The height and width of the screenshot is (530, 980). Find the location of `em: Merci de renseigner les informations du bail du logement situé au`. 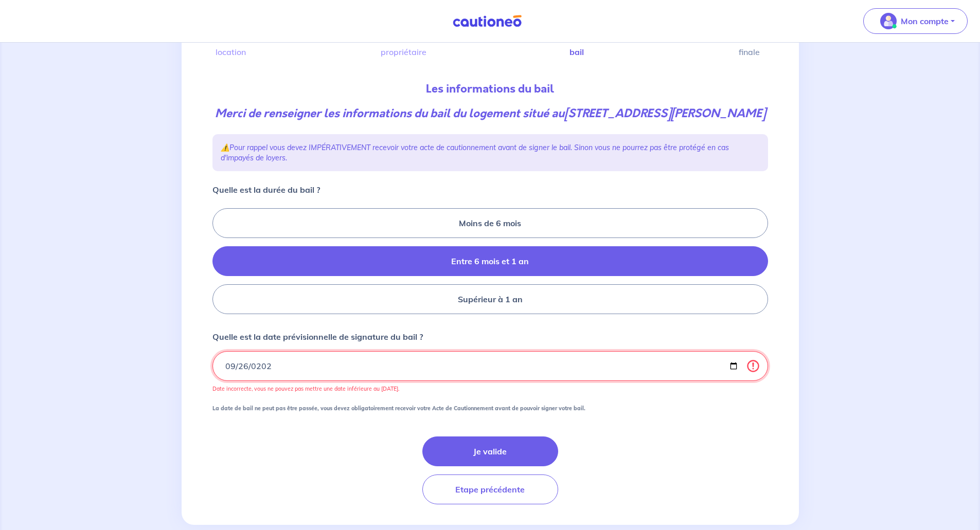

em: Merci de renseigner les informations du bail du logement situé au is located at coordinates (490, 113).